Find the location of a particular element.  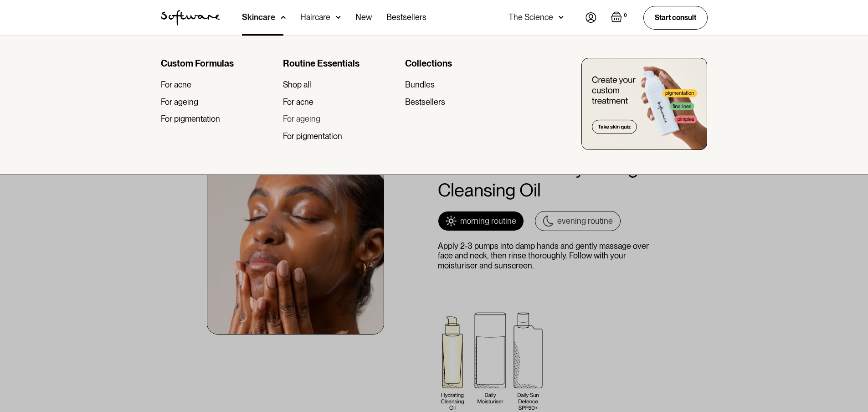

div: Shop all is located at coordinates (297, 85).